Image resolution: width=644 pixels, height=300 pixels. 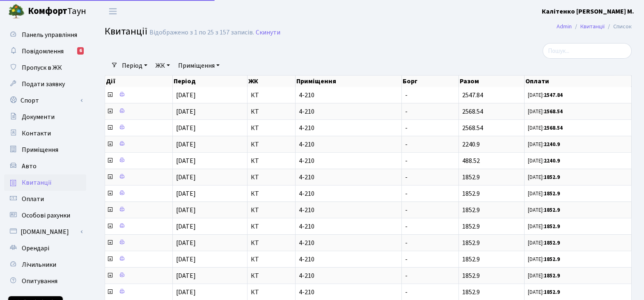 I want to click on a: Документи, so click(x=45, y=117).